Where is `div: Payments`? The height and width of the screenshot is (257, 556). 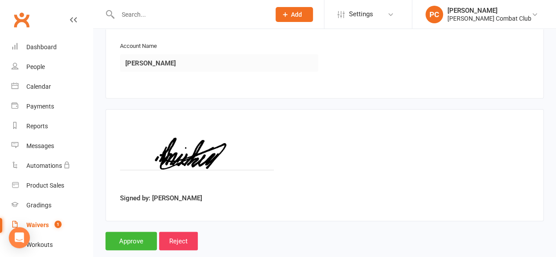
div: Payments is located at coordinates (40, 106).